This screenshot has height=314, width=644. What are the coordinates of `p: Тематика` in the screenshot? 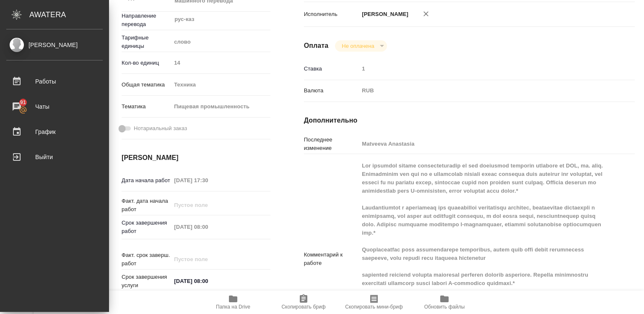 It's located at (146, 106).